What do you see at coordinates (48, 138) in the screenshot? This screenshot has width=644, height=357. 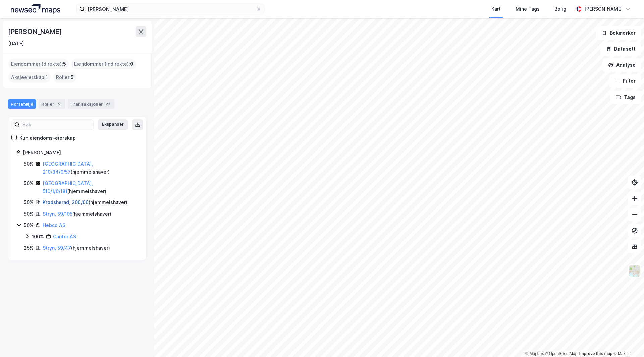 I see `div: Kun eiendoms-eierskap` at bounding box center [48, 138].